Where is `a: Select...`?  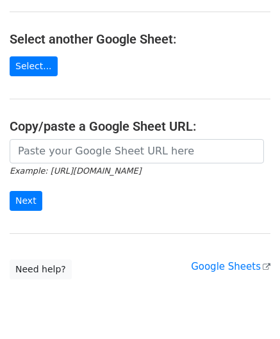
a: Select... is located at coordinates (33, 66).